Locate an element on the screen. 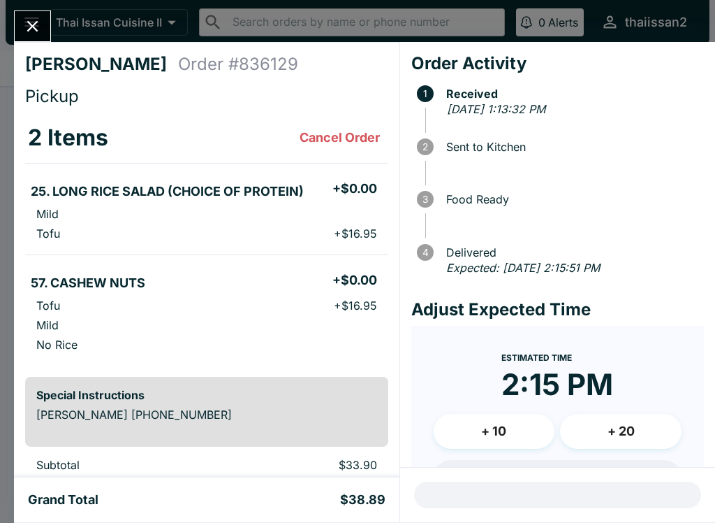 This screenshot has height=523, width=715. table: orders table is located at coordinates (207, 239).